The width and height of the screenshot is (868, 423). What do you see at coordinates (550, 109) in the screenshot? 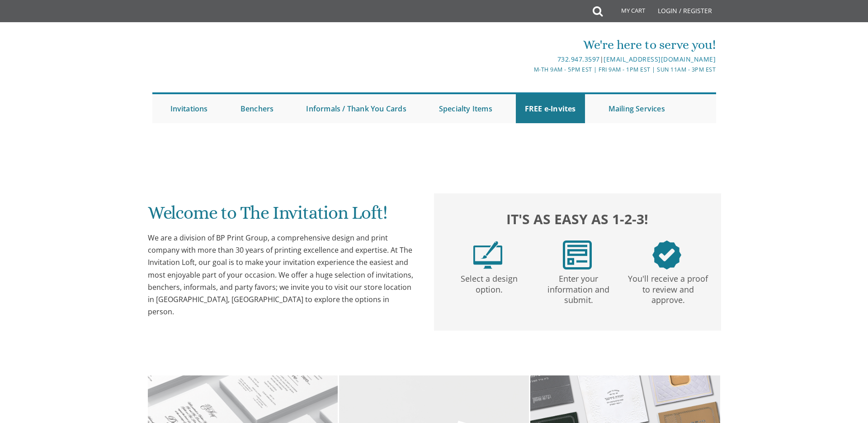
I see `a: FREE e-Invites` at bounding box center [550, 109].